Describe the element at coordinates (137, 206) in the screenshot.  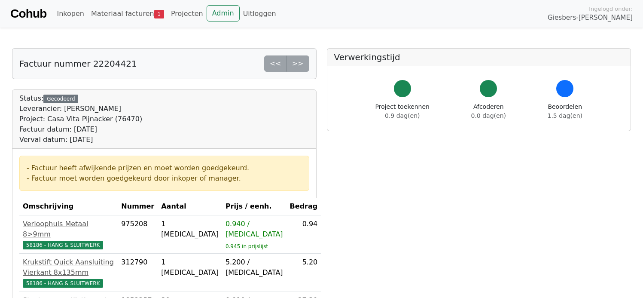
I see `th: Nummer` at that location.